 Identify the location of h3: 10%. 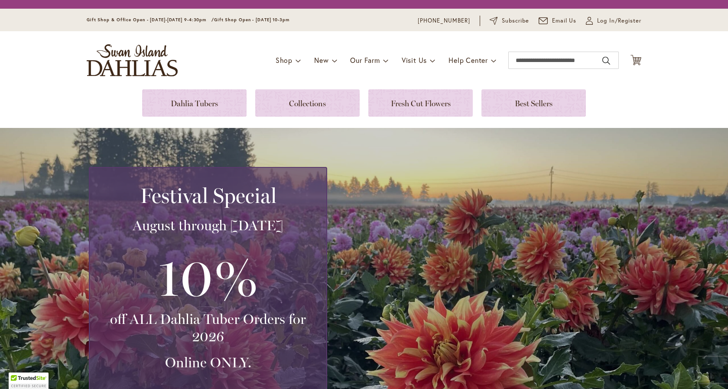
(208, 277).